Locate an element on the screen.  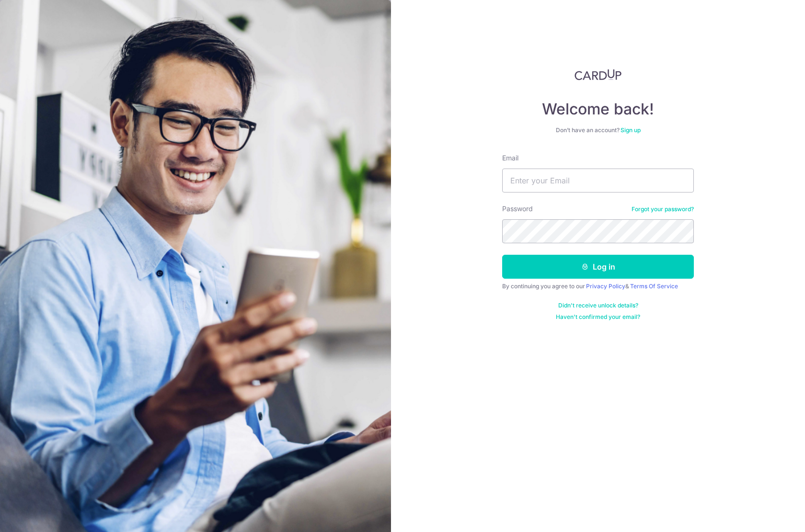
div: Don’t have an account? is located at coordinates (598, 130).